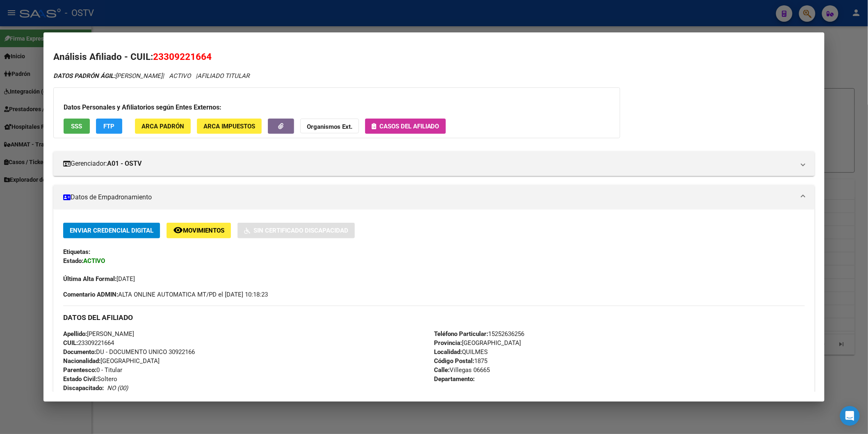 The image size is (868, 434). What do you see at coordinates (448, 343) in the screenshot?
I see `strong: Provincia:` at bounding box center [448, 343].